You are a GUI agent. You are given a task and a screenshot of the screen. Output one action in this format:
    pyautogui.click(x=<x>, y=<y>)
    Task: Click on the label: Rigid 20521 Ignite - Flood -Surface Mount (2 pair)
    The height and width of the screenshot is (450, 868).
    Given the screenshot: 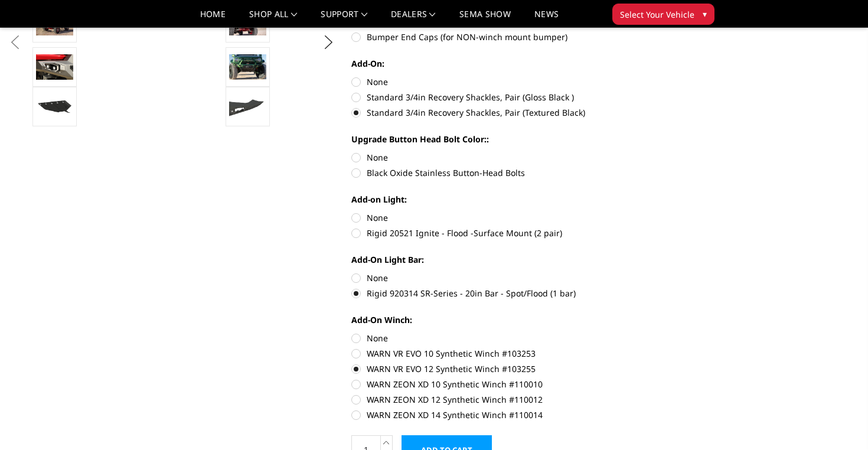 What is the action you would take?
    pyautogui.click(x=514, y=233)
    